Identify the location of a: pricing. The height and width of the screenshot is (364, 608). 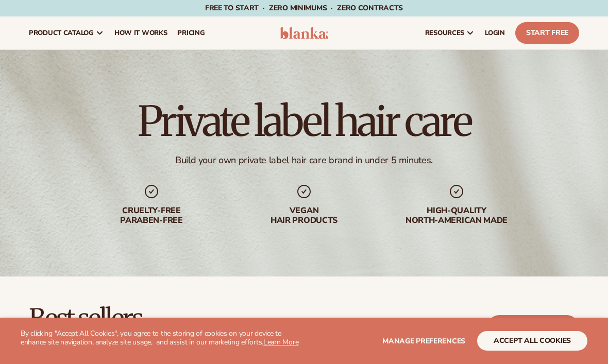
(190, 33).